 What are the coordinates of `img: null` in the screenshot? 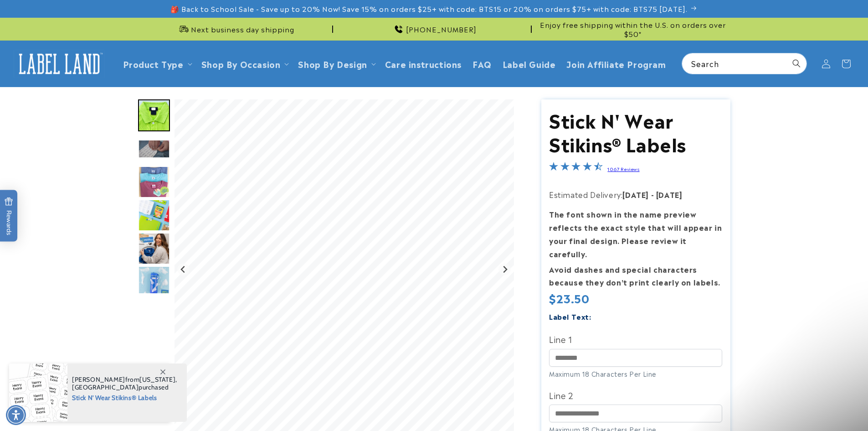 It's located at (154, 149).